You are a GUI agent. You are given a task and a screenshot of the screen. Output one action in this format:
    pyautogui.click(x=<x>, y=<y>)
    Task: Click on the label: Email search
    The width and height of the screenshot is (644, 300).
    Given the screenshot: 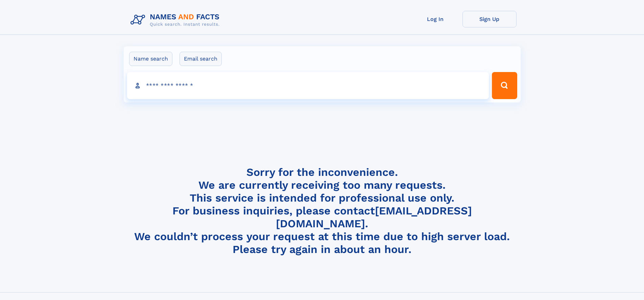 What is the action you would take?
    pyautogui.click(x=201, y=59)
    